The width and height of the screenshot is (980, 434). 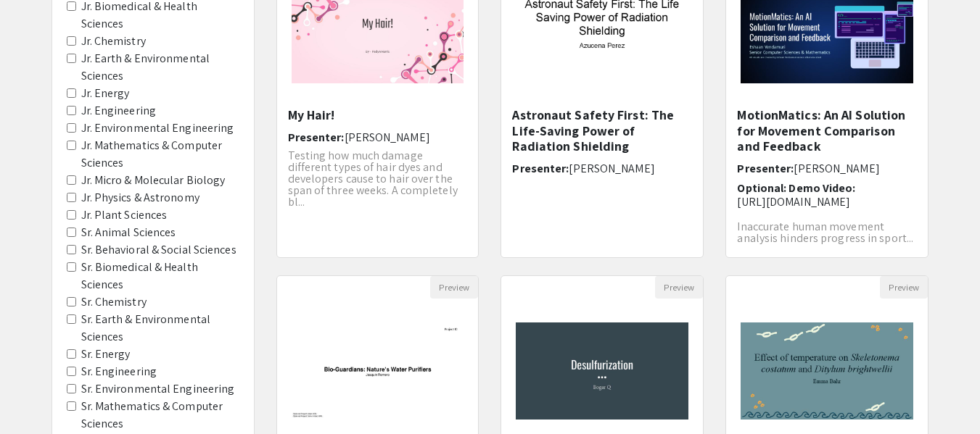 What do you see at coordinates (114, 302) in the screenshot?
I see `label: Sr. Chemistry` at bounding box center [114, 302].